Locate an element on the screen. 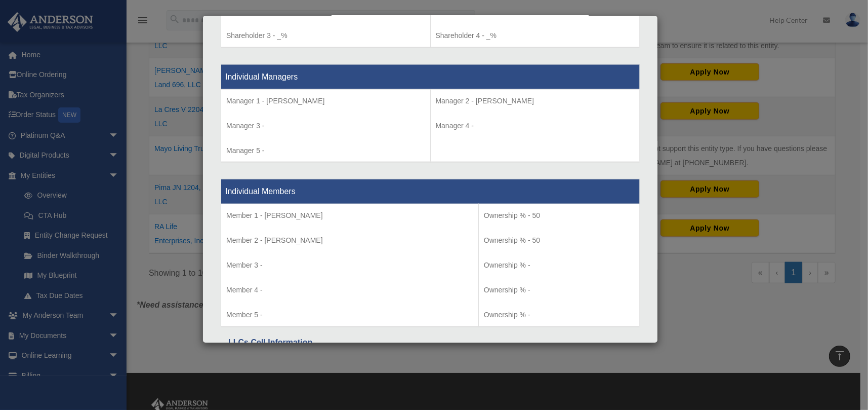 This screenshot has height=410, width=868. p: Member 4 - is located at coordinates (350, 290).